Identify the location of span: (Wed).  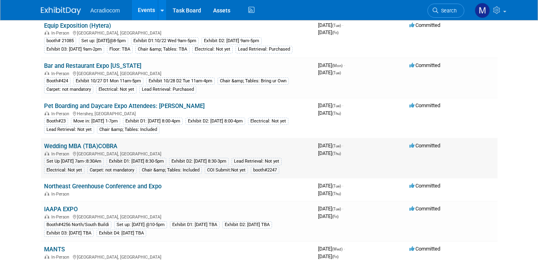
(338, 249).